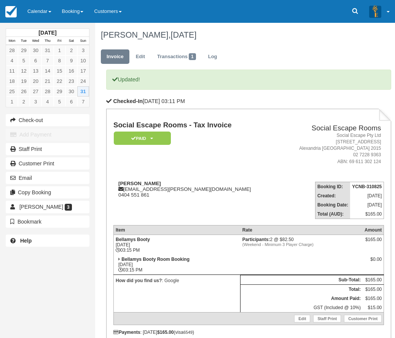 The height and width of the screenshot is (338, 395). I want to click on a: 2, so click(71, 50).